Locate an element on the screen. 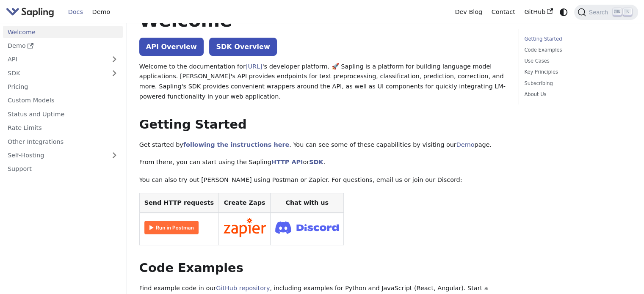 Image resolution: width=644 pixels, height=294 pixels. a: Dev Blog is located at coordinates (468, 12).